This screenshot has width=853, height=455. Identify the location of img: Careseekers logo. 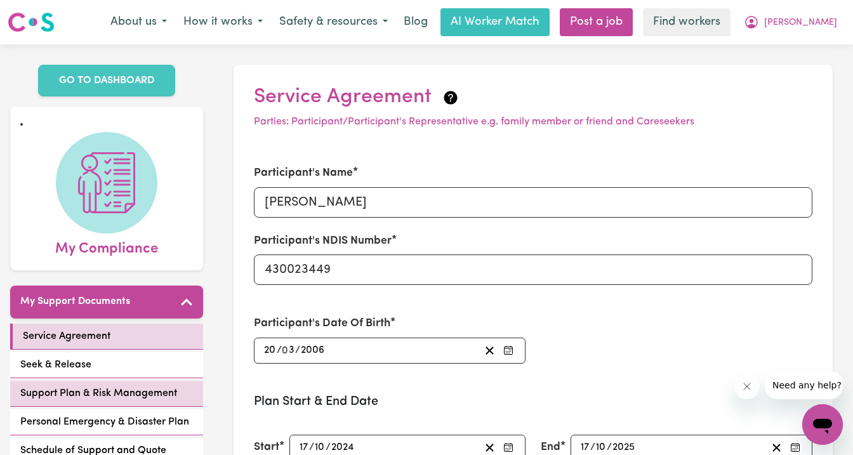
(31, 22).